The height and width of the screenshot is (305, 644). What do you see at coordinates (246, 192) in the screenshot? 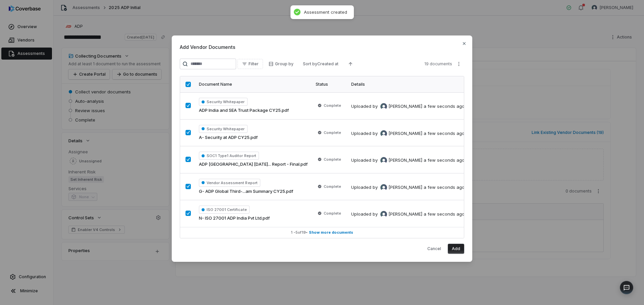
I see `span: G- ADP Global Third-...am Summary CY25.pdf` at bounding box center [246, 192].